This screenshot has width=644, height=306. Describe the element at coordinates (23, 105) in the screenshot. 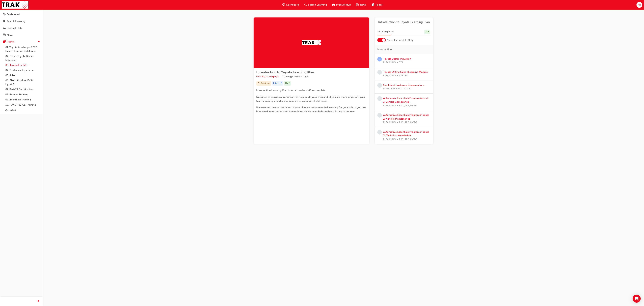

I see `a: 10. TUNE Rev-Up Training` at that location.